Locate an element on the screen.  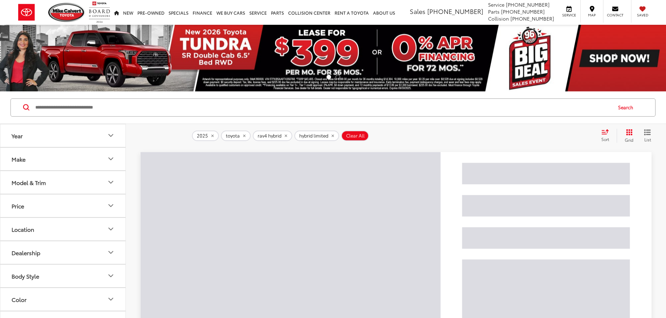
button: remove 2025 is located at coordinates (205, 136).